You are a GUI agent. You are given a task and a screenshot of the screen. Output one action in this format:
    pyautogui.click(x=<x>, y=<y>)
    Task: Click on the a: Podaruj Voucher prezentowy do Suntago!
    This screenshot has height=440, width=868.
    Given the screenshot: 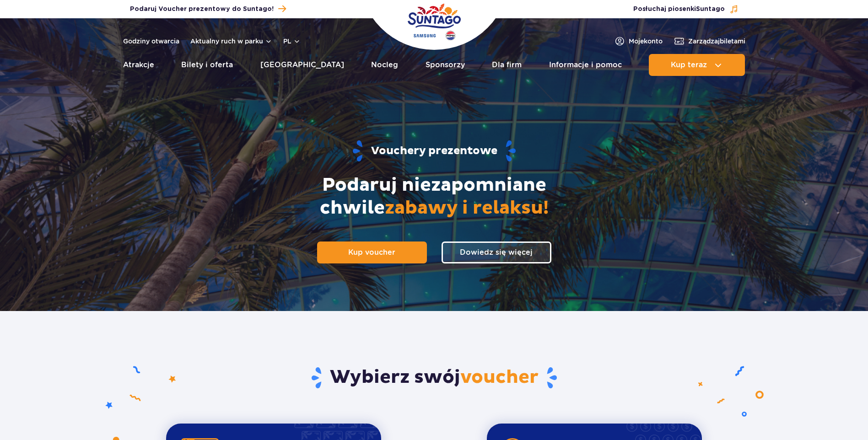 What is the action you would take?
    pyautogui.click(x=207, y=9)
    